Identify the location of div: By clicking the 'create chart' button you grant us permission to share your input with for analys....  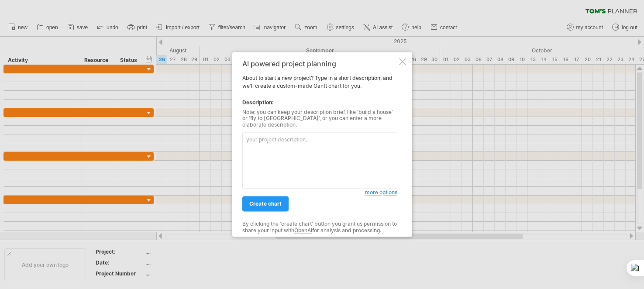
(320, 227).